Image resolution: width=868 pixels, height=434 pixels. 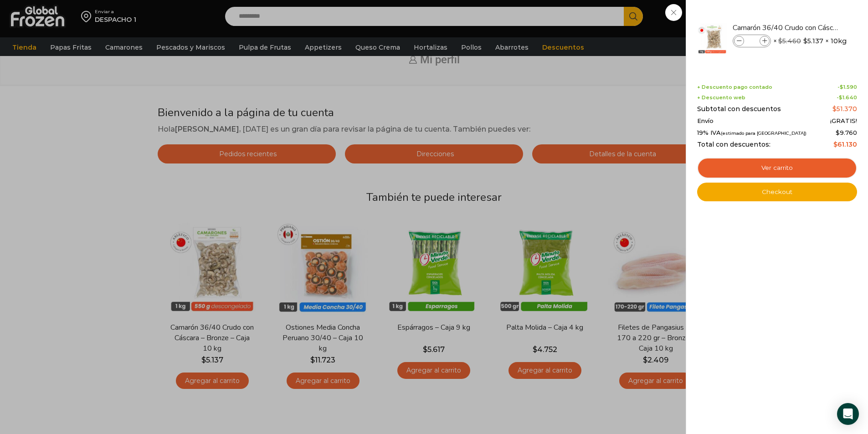 What do you see at coordinates (848, 87) in the screenshot?
I see `bdi: 1.590` at bounding box center [848, 87].